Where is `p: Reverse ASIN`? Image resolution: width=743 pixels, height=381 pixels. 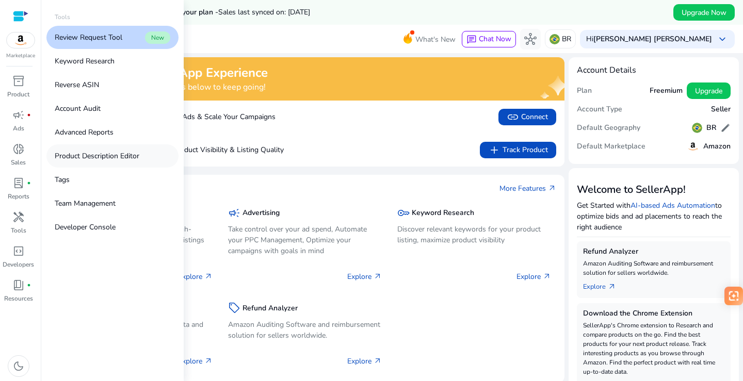
p: Reverse ASIN is located at coordinates (77, 85).